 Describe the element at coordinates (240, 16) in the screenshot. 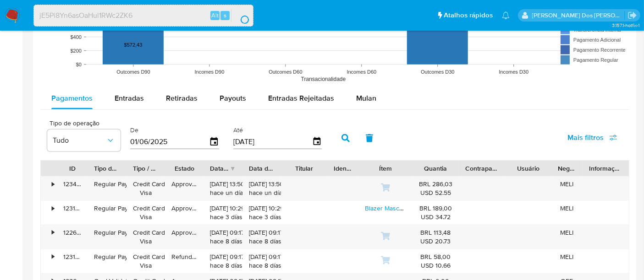

I see `button: search-icon` at that location.